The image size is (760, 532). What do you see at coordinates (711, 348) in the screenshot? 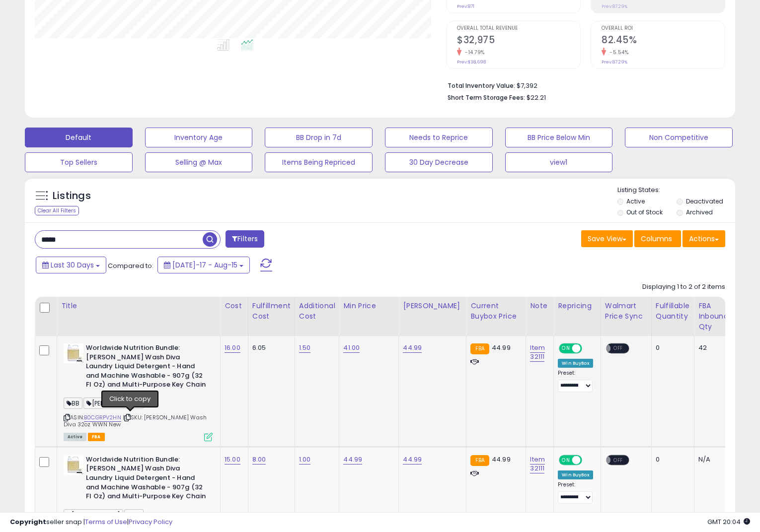
I see `div: 42` at bounding box center [711, 348].